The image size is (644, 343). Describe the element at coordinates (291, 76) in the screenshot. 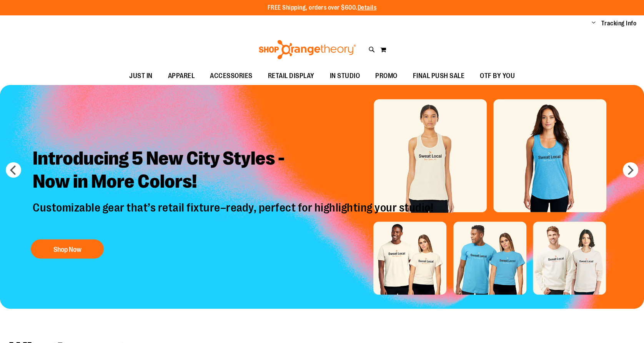

I see `a: RETAIL DISPLAY` at that location.